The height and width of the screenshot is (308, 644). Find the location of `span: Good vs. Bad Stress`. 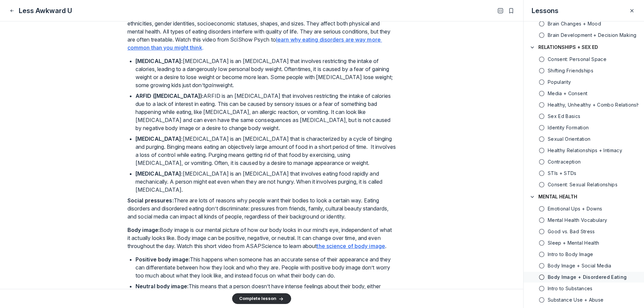

span: Good vs. Bad Stress is located at coordinates (571, 232).